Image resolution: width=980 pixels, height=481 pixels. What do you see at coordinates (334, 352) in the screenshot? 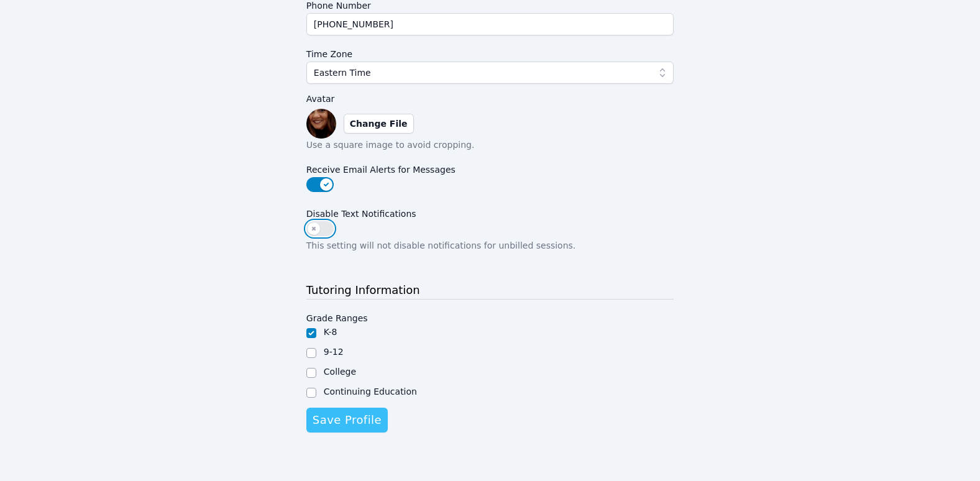
I see `label: 9-12` at bounding box center [334, 352].